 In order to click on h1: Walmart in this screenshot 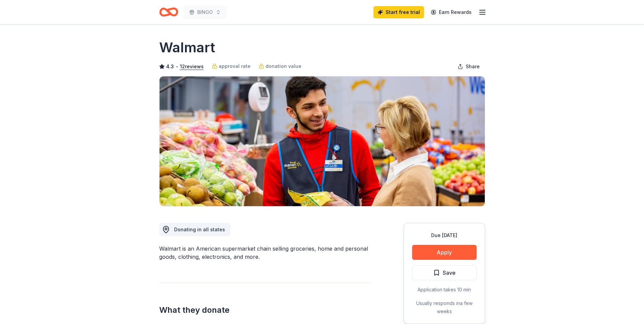, I will do `click(187, 48)`.